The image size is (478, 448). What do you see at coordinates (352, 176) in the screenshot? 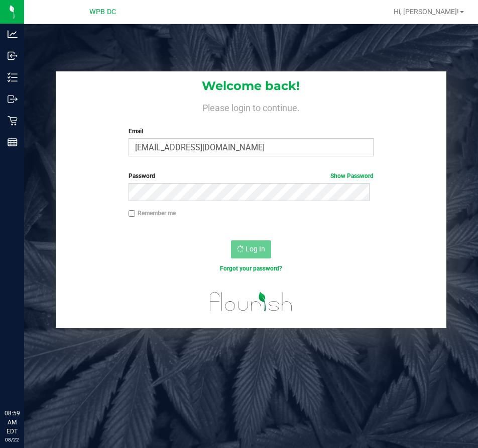
I see `a: Show Password` at bounding box center [352, 176].